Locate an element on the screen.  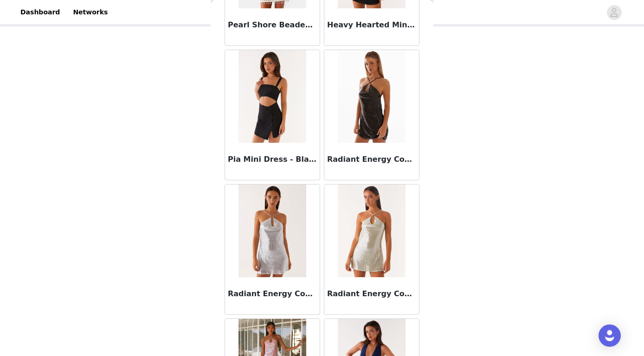
div: Open Intercom Messenger is located at coordinates (610, 336).